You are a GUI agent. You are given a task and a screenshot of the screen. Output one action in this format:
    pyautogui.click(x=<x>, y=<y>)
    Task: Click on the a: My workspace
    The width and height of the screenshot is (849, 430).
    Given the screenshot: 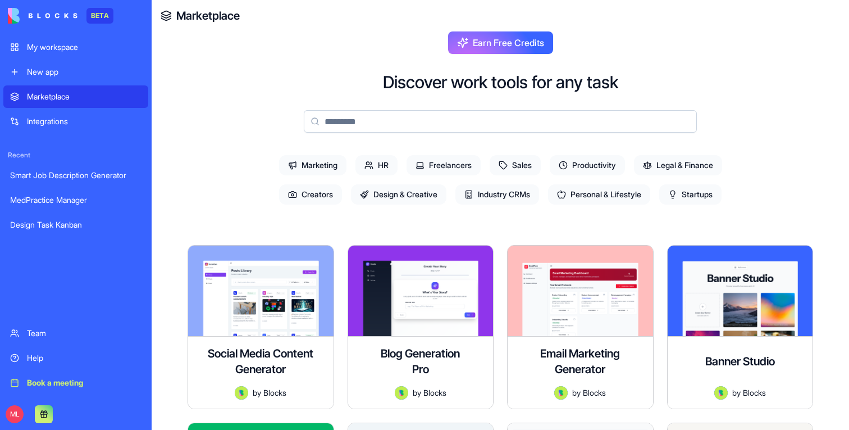 What is the action you would take?
    pyautogui.click(x=76, y=47)
    